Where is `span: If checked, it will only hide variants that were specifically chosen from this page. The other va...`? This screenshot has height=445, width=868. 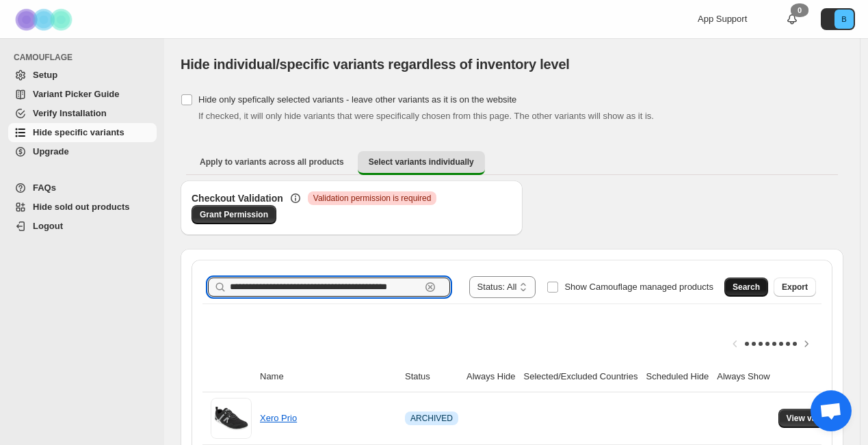
span: If checked, it will only hide variants that were specifically chosen from this page. The other va... is located at coordinates (426, 115).